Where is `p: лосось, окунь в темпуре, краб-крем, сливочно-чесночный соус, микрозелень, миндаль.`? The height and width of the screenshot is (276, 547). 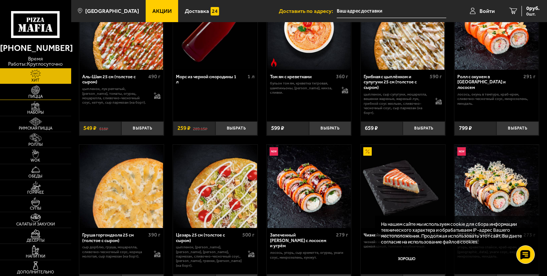
p: лосось, окунь в темпуре, краб-крем, сливочно-чесночный соус, микрозелень, миндаль. is located at coordinates (497, 99).